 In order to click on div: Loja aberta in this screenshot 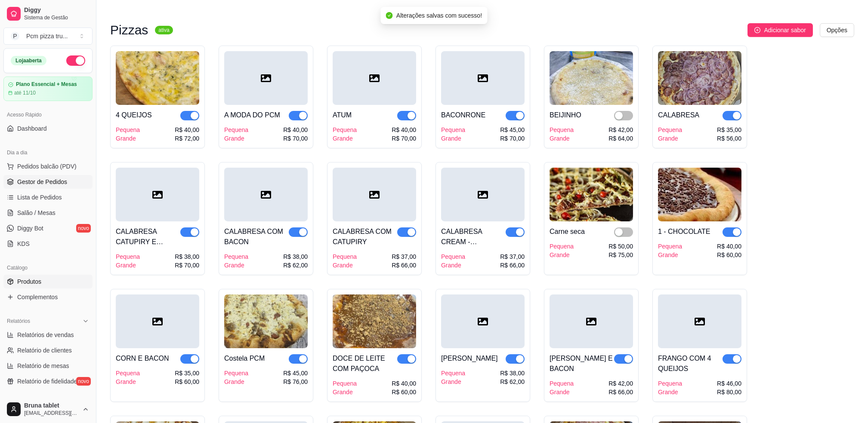, I will do `click(28, 60)`.